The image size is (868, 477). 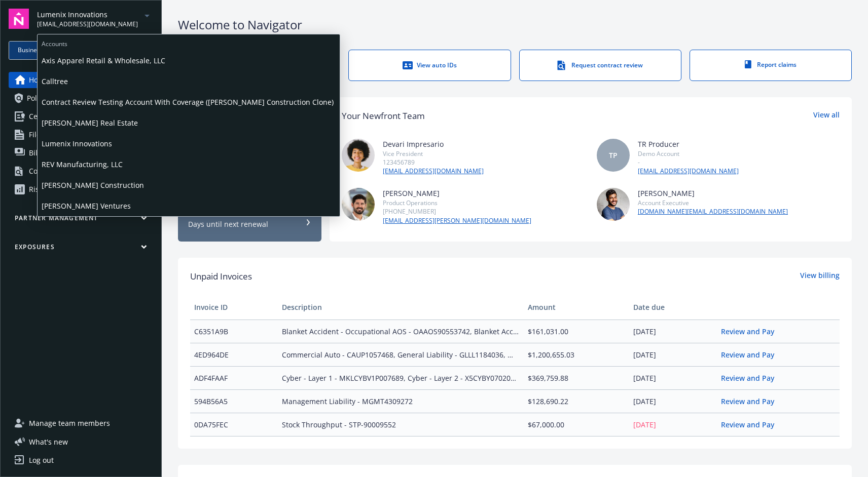 I want to click on span: Unpaid Invoices, so click(x=221, y=276).